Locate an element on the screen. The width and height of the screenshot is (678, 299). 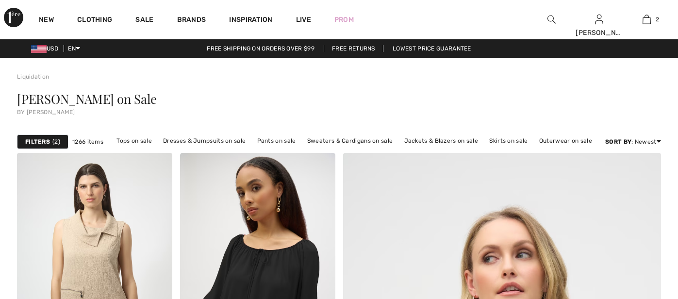
span: EN is located at coordinates (74, 49).